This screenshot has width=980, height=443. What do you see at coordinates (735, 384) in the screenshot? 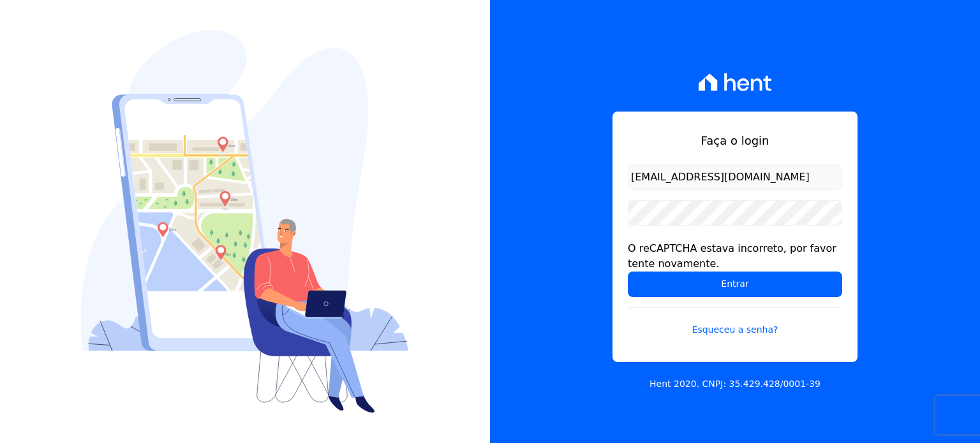
I see `p: Hent 2020. CNPJ: 35.429.428/0001-39` at bounding box center [735, 384].